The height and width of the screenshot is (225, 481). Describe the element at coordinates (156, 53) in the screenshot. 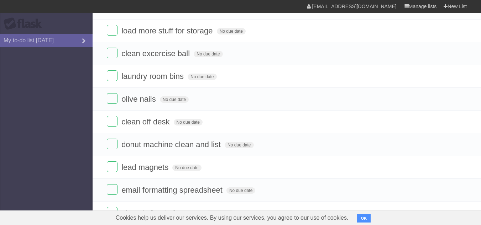

I see `span: clean excercise ball` at that location.